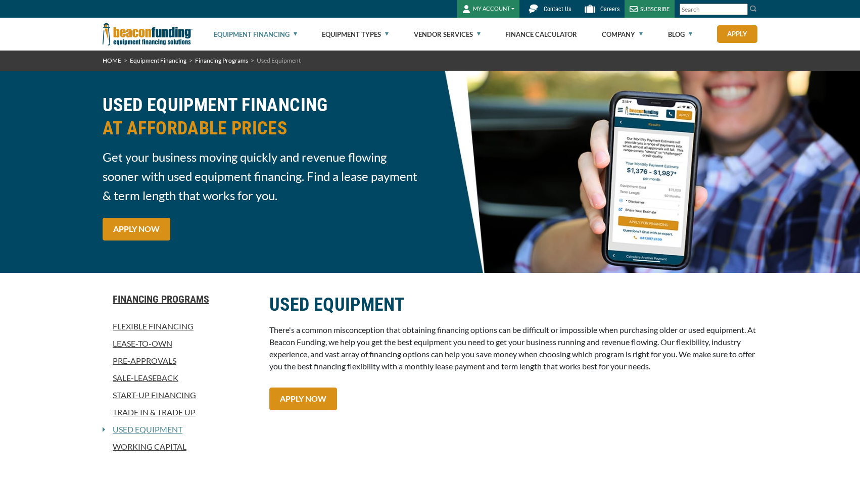 The image size is (860, 481). I want to click on a: Equipment Types, so click(355, 34).